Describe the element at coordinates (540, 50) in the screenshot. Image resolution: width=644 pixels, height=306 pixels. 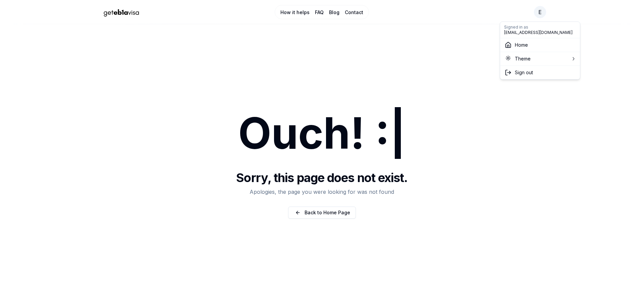
I see `div: Open your profile menu` at that location.